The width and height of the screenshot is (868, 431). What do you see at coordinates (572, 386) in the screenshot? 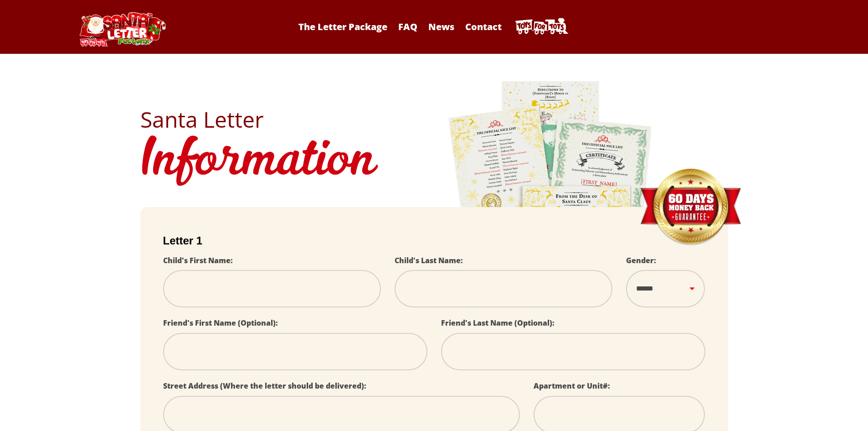
I see `label: Apartment or Unit#:` at bounding box center [572, 386].